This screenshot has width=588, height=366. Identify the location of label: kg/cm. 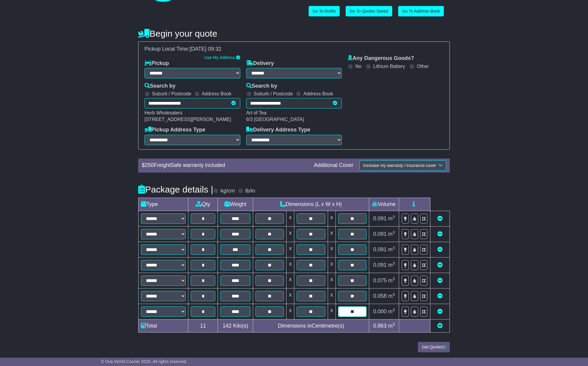
(227, 191).